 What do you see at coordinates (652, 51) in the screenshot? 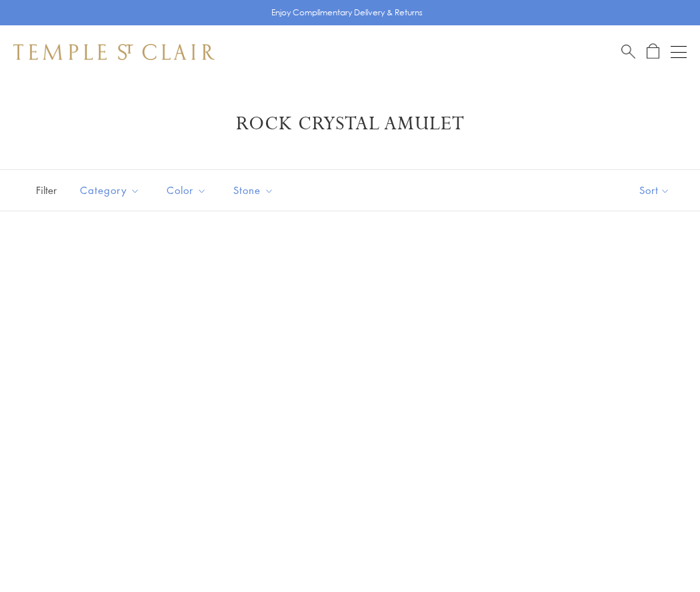
I see `a: Open Shopping Bag` at bounding box center [652, 51].